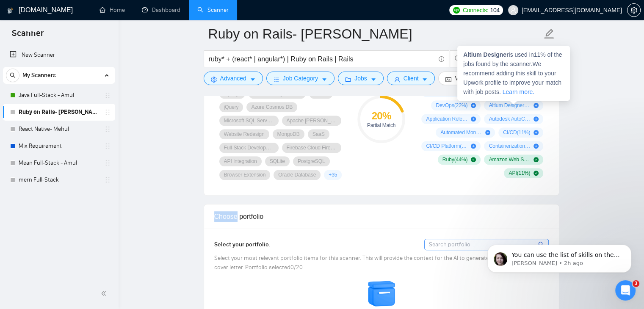 The image size is (644, 309). Describe the element at coordinates (447, 146) in the screenshot. I see `span: CI/CD Platform ( 11 %)` at that location.